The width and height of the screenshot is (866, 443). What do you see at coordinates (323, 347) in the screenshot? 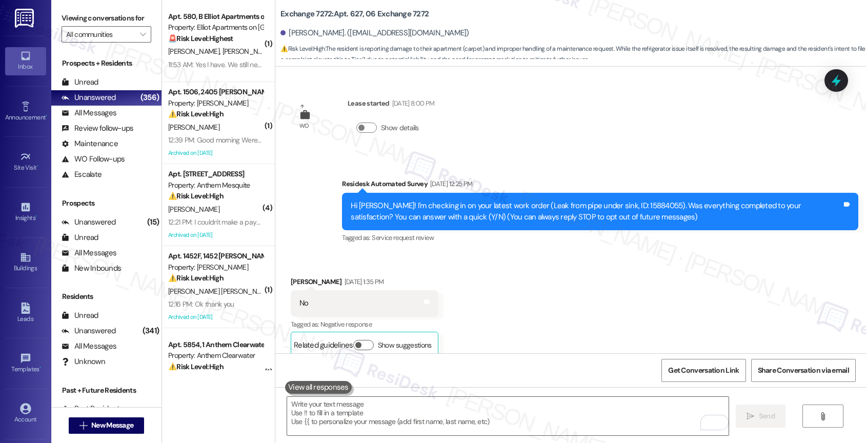
I see `div: Related guidelines` at bounding box center [323, 347].